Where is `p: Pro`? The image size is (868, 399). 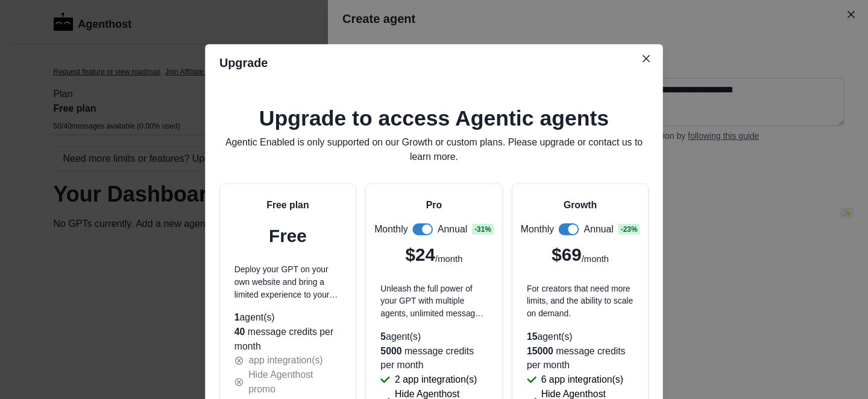 p: Pro is located at coordinates (434, 206).